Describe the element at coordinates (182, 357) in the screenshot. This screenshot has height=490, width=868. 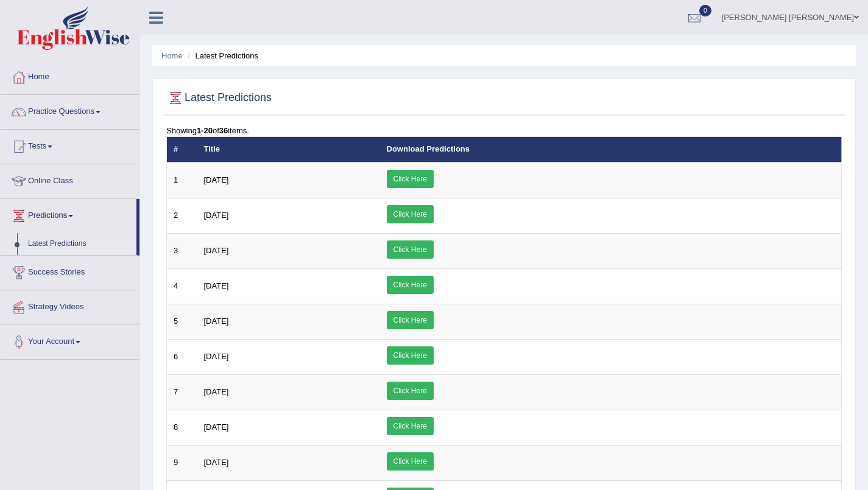
I see `td: 6` at that location.